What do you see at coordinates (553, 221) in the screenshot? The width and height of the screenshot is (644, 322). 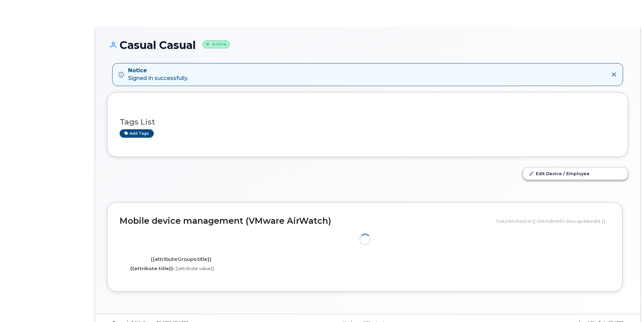 I see `div: Data fetched at {{ VM.mdmInfo.data.updatedAt }}` at bounding box center [553, 221].